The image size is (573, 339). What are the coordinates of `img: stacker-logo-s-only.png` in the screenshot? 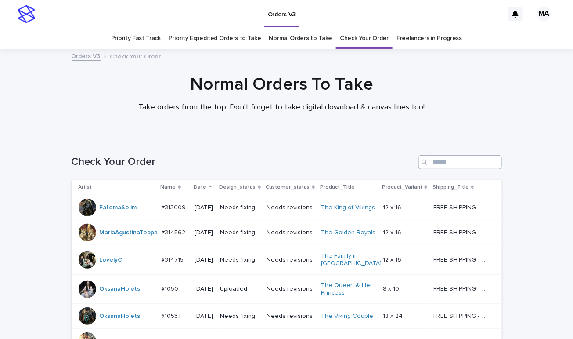 It's located at (26, 14).